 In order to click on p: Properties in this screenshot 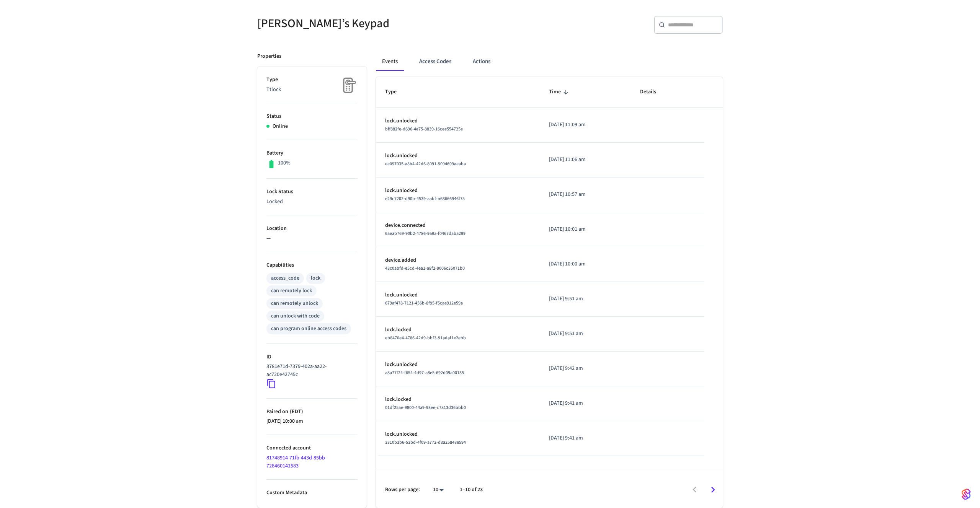, I will do `click(269, 56)`.